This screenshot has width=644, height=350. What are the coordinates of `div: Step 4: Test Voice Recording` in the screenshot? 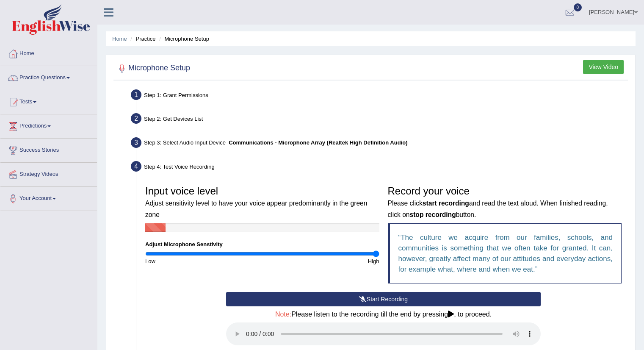 It's located at (379, 168).